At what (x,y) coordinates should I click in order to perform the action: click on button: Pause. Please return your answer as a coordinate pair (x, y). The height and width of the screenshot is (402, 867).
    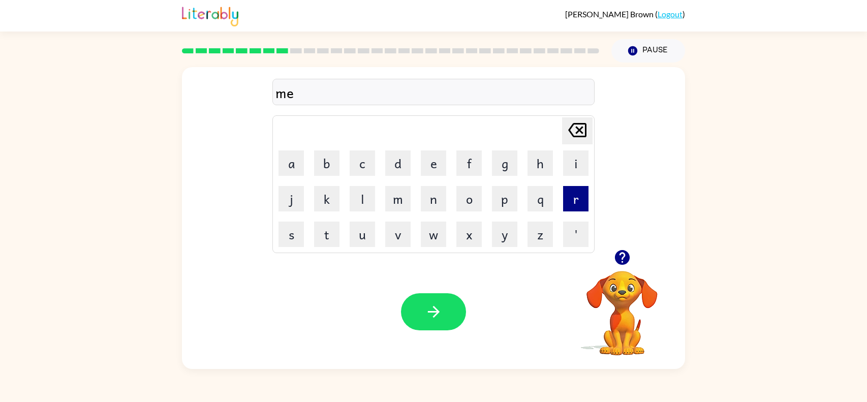
    Looking at the image, I should click on (648, 51).